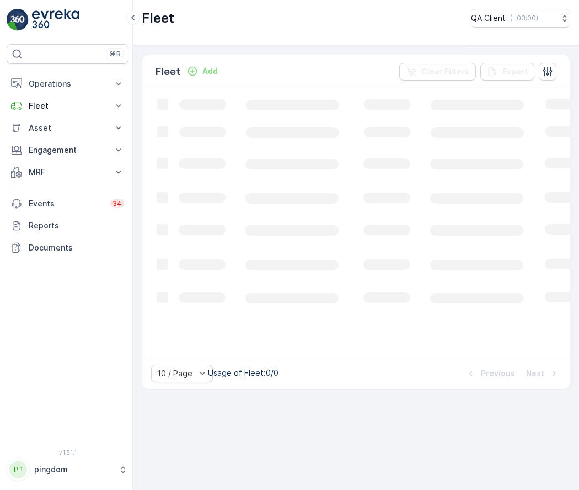 This screenshot has height=490, width=579. I want to click on p: Export, so click(515, 72).